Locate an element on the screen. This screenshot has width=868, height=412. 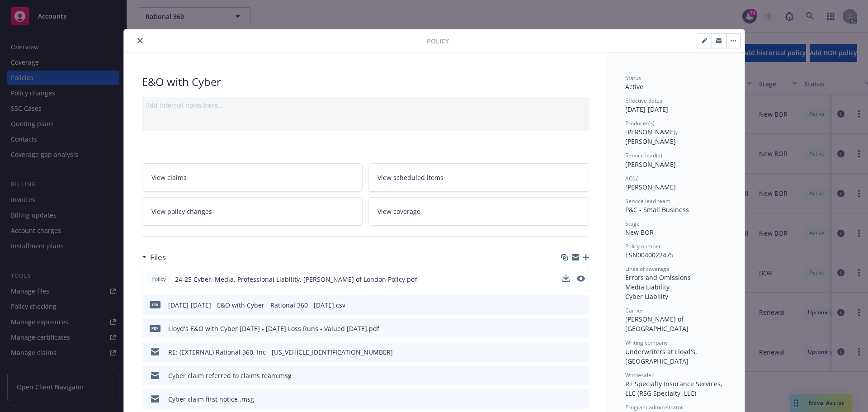
span: Producer(s) is located at coordinates (639, 123).